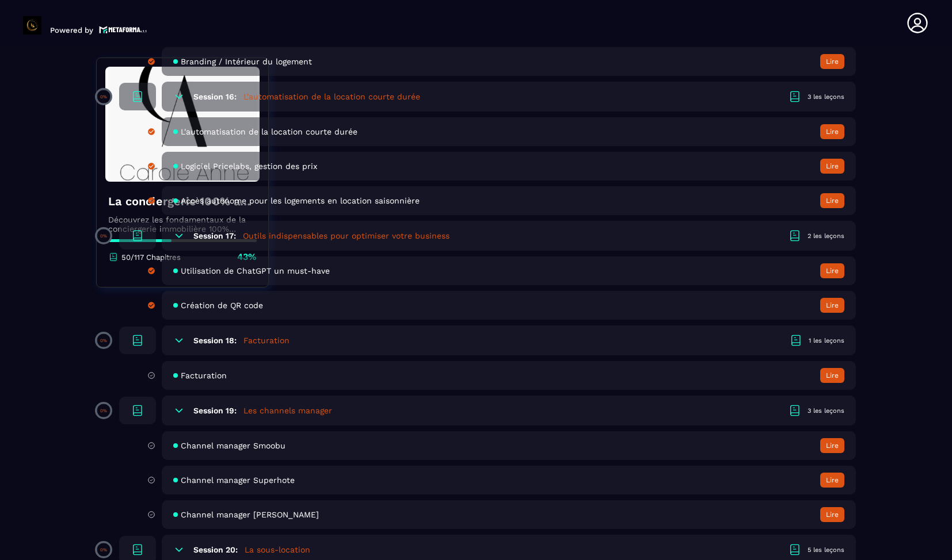  Describe the element at coordinates (215, 550) in the screenshot. I see `h6: Session 20:` at that location.